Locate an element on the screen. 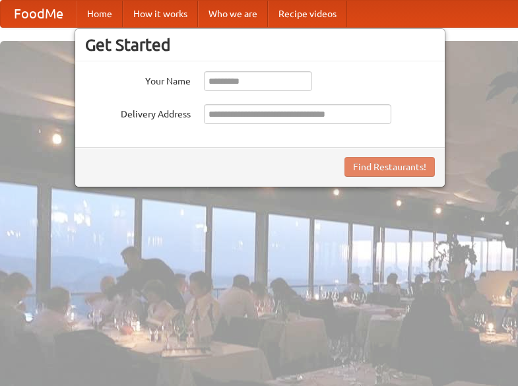  label: Delivery Address is located at coordinates (138, 112).